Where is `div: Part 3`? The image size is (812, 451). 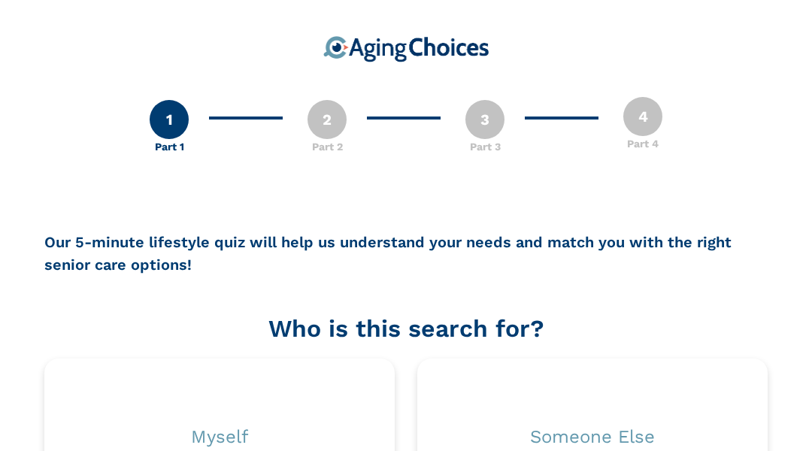 div: Part 3 is located at coordinates (485, 147).